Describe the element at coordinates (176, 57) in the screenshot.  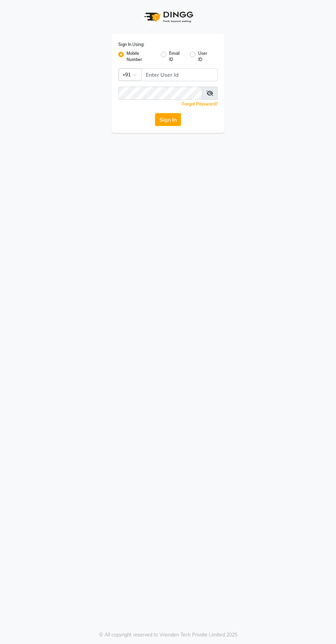
I see `label: Email ID` at that location.